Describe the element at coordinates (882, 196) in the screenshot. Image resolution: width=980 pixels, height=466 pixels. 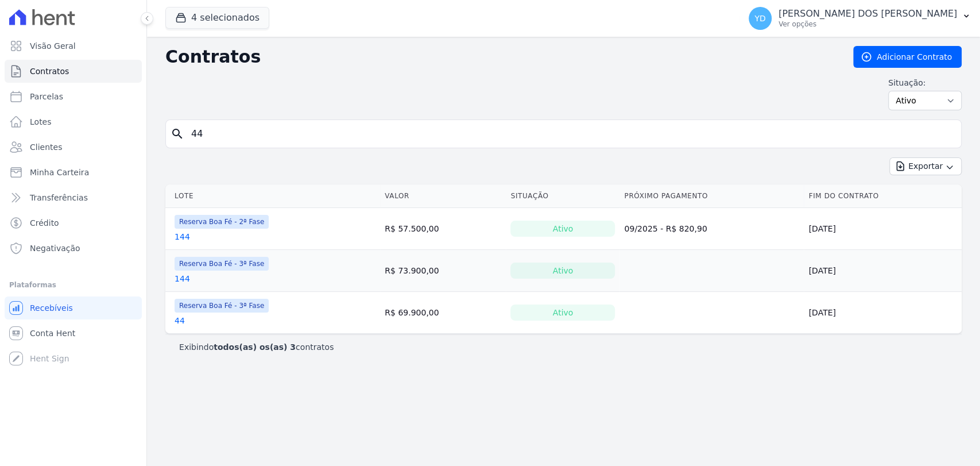
I see `th: Fim do Contrato` at that location.